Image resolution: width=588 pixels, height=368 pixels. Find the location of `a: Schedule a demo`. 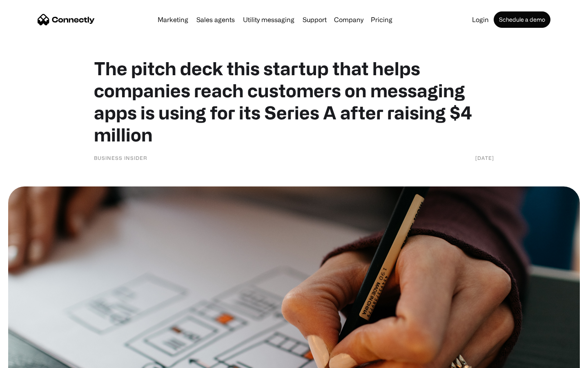

a: Schedule a demo is located at coordinates (522, 20).